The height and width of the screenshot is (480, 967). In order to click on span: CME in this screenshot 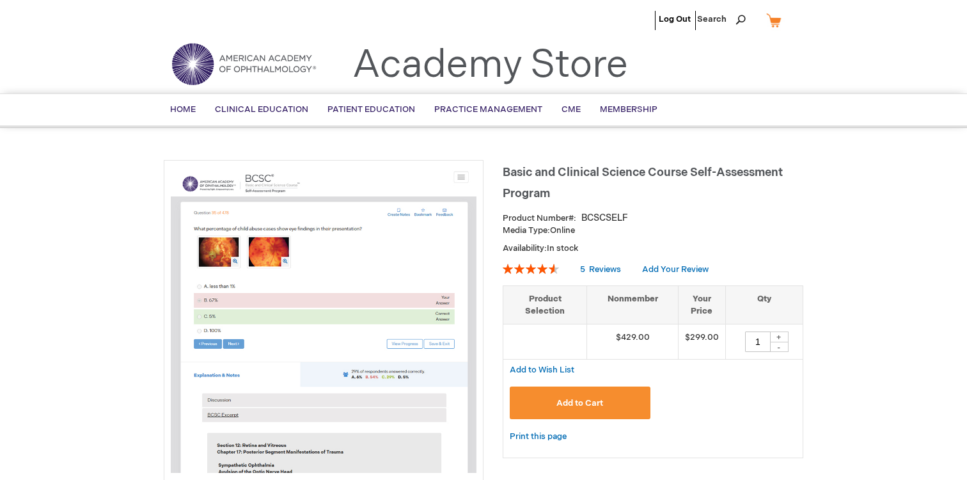, I will do `click(571, 109)`.